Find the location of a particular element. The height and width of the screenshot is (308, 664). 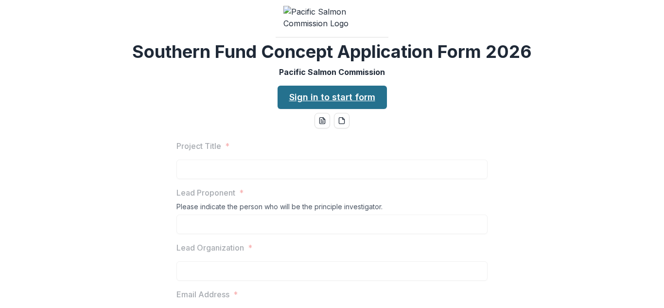

button: word-download is located at coordinates (322, 121).